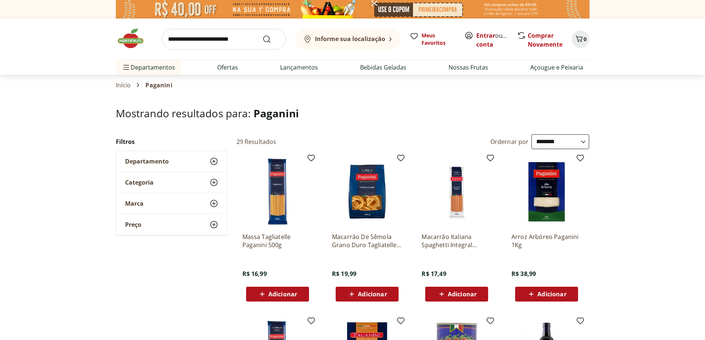 Image resolution: width=705 pixels, height=340 pixels. What do you see at coordinates (172, 161) in the screenshot?
I see `button: Departamento` at bounding box center [172, 161].